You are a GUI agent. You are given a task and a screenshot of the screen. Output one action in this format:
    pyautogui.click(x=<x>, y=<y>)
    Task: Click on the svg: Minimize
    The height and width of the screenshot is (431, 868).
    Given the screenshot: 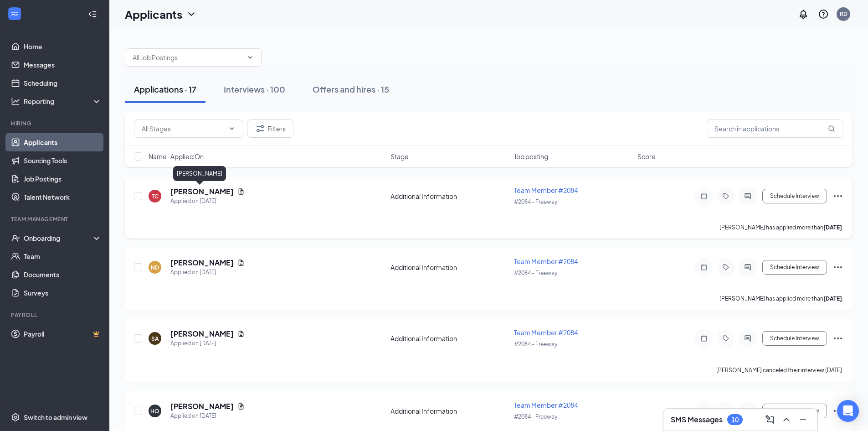 What is the action you would take?
    pyautogui.click(x=803, y=419)
    